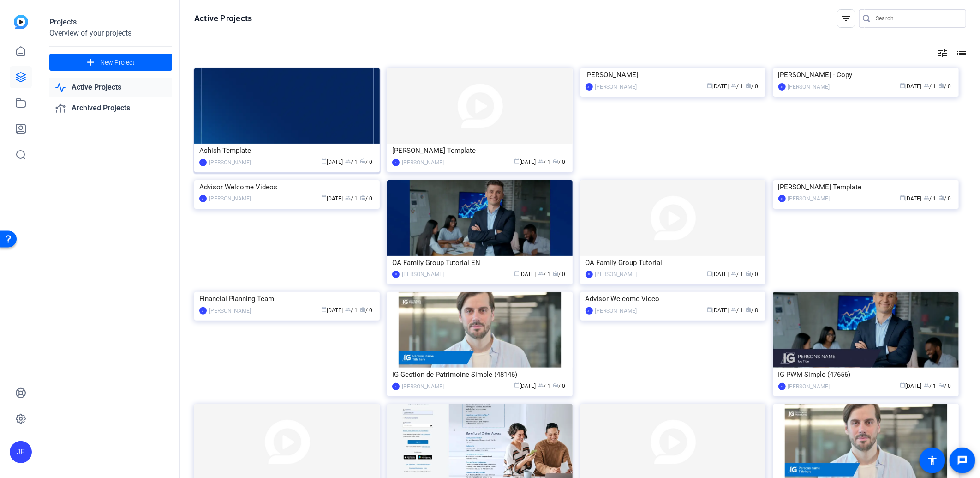 This screenshot has height=478, width=980. I want to click on input: Search, so click(918, 18).